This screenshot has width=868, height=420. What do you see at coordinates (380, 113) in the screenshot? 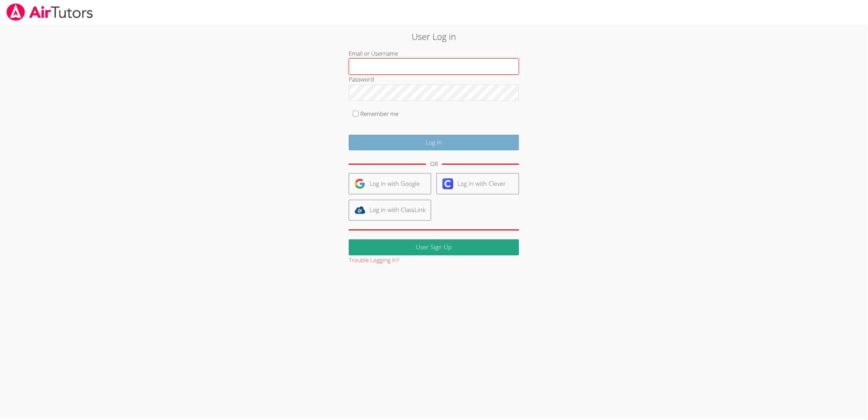
I see `label: Remember me` at bounding box center [380, 113].